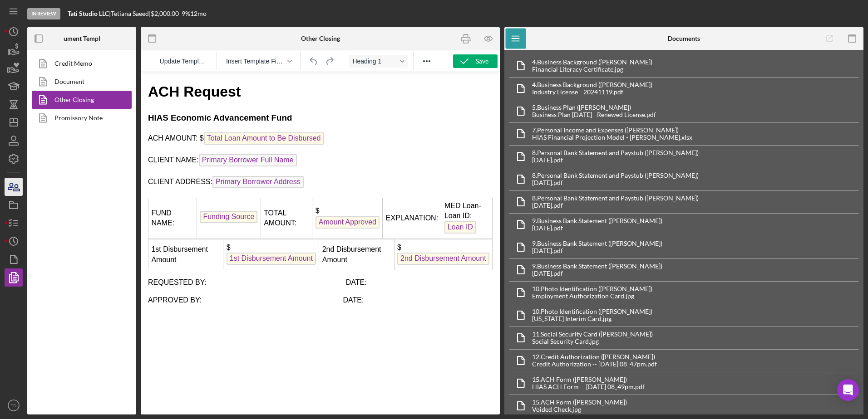  I want to click on div: 12 mo, so click(199, 14).